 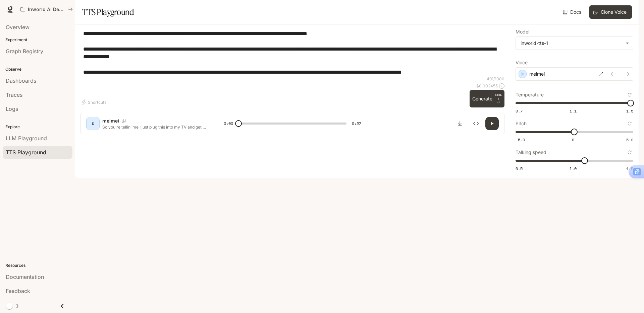 What do you see at coordinates (520, 140) in the screenshot?
I see `span: -5.0` at bounding box center [520, 140].